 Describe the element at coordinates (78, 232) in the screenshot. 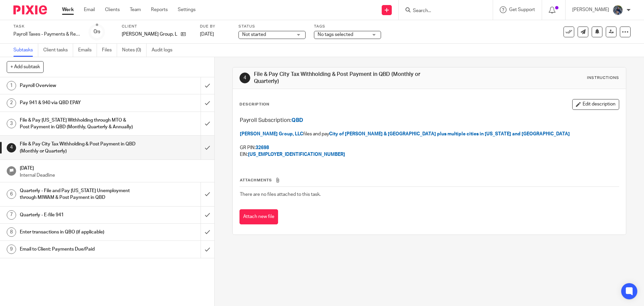

I see `h1: Enter transactions in QBO (if applicable)` at that location.